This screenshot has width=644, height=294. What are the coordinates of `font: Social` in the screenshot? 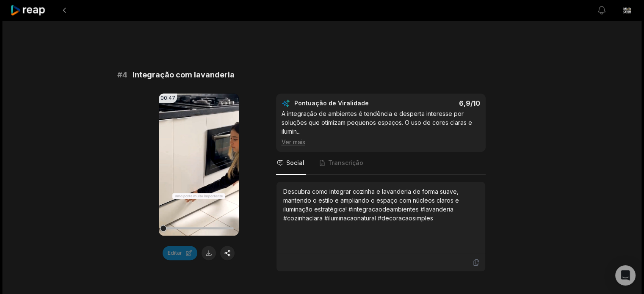 It's located at (295, 162).